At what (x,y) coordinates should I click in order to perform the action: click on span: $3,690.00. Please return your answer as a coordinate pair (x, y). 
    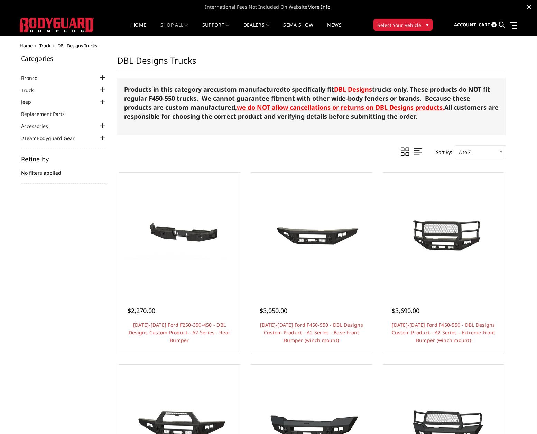
    Looking at the image, I should click on (406, 311).